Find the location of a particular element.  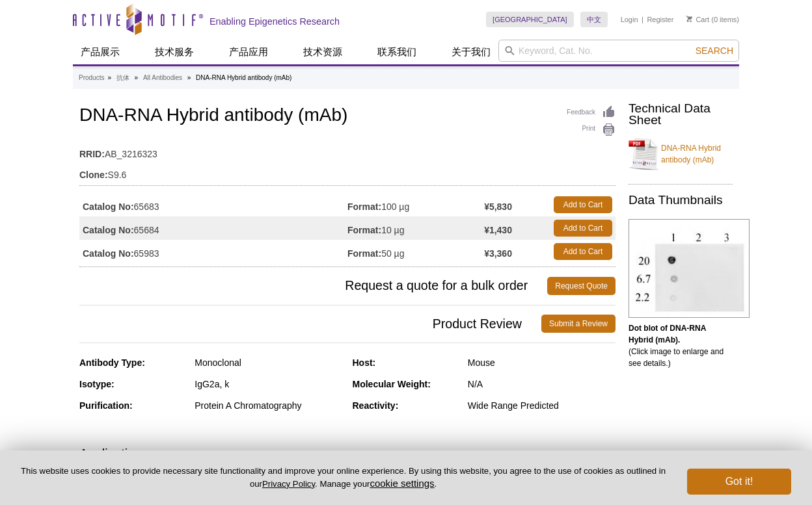

h2: Enabling Epigenetics Research is located at coordinates (274, 21).